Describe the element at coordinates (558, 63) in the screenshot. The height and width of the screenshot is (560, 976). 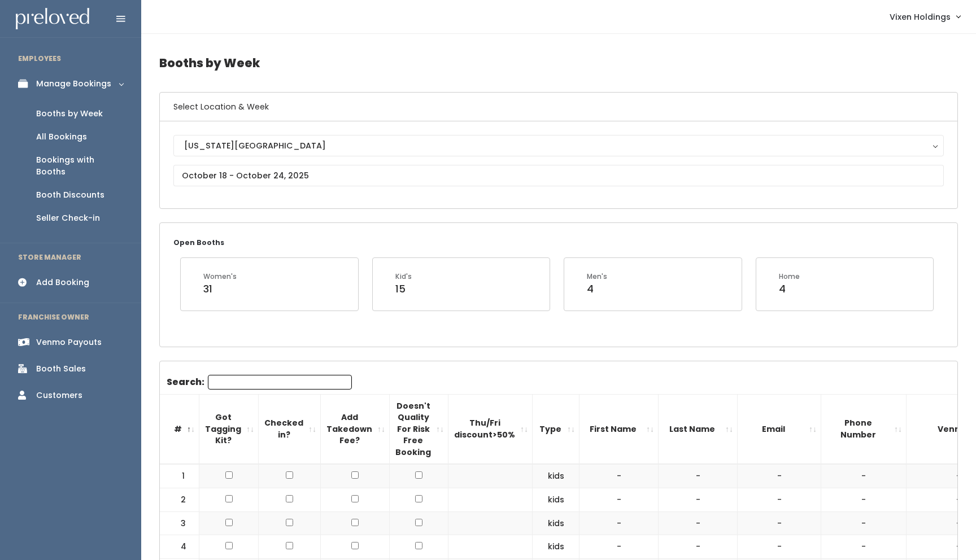
I see `h4: Booths by Week` at that location.